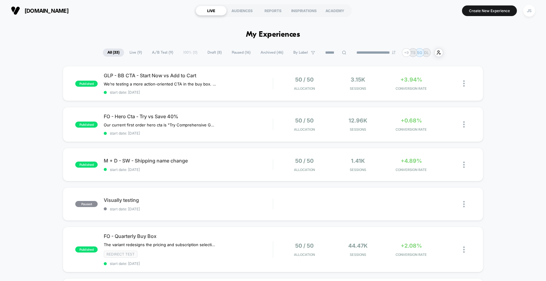 This screenshot has height=281, width=546. Describe the element at coordinates (15, 11) in the screenshot. I see `img: Visually logo` at that location.